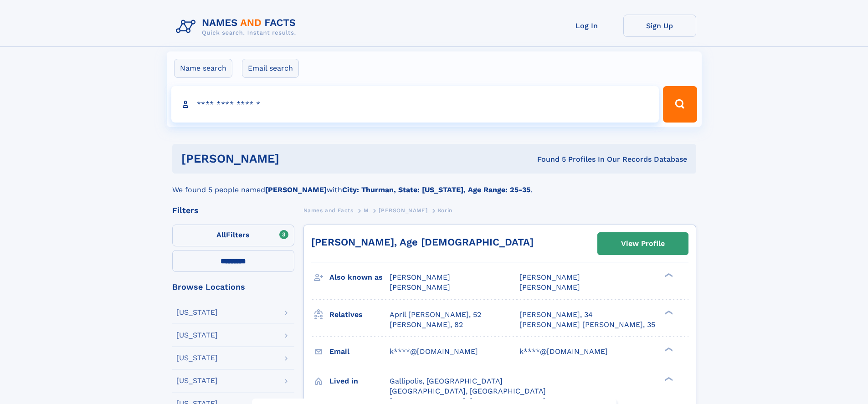 The image size is (868, 404). What do you see at coordinates (660, 25) in the screenshot?
I see `a: Sign Up` at bounding box center [660, 25].